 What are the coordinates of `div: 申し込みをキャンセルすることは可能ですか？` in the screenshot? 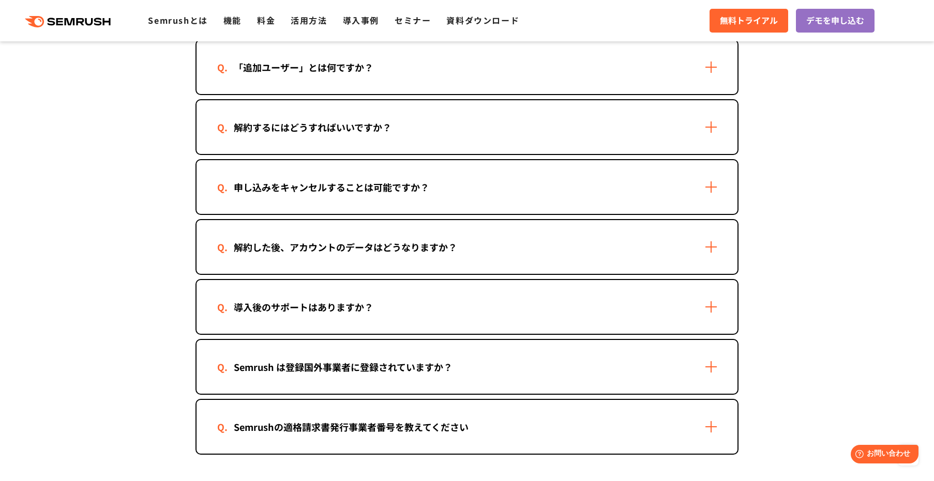 It's located at (331, 187).